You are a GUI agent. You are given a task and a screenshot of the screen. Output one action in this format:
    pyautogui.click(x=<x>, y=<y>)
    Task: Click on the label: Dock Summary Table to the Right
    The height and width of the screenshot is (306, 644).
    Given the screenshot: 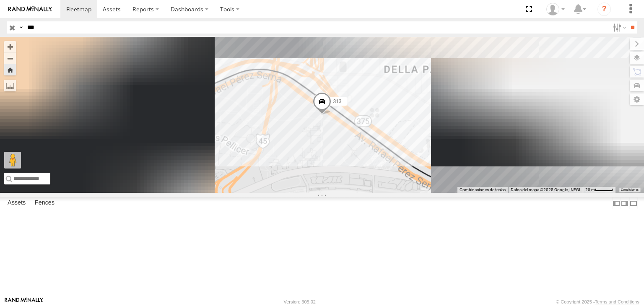 What is the action you would take?
    pyautogui.click(x=625, y=203)
    